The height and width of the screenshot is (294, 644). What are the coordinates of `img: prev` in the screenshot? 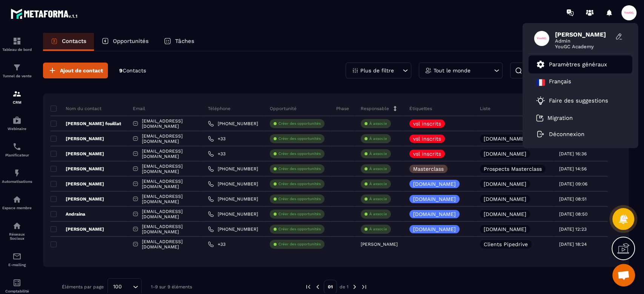 It's located at (308, 287).